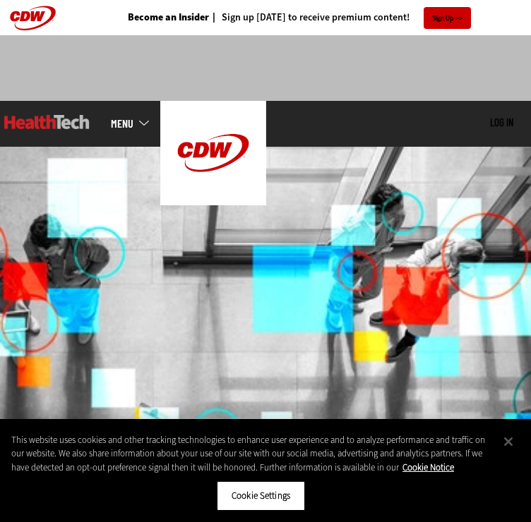 The height and width of the screenshot is (522, 531). Describe the element at coordinates (447, 18) in the screenshot. I see `a: Sign Up` at that location.